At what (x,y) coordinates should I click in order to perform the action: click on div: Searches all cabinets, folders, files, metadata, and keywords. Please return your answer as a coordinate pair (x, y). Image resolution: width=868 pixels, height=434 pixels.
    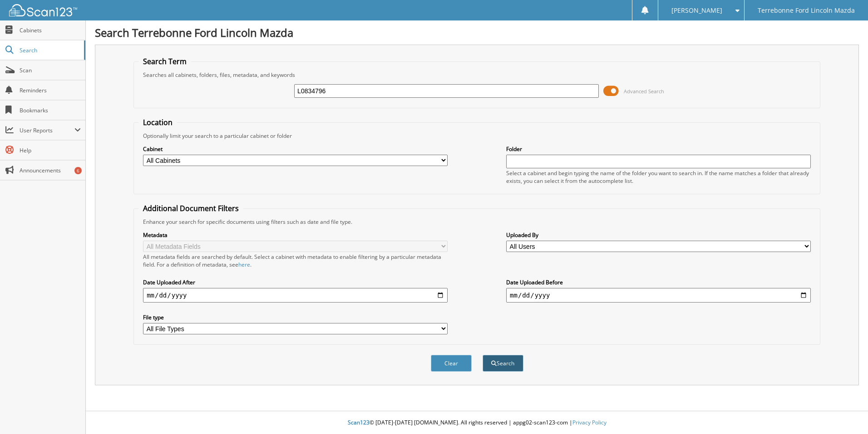
    Looking at the image, I should click on (476, 75).